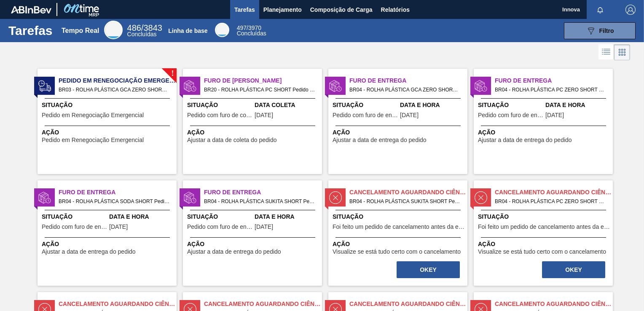  What do you see at coordinates (30, 30) in the screenshot?
I see `h1: Tarefas` at bounding box center [30, 30].